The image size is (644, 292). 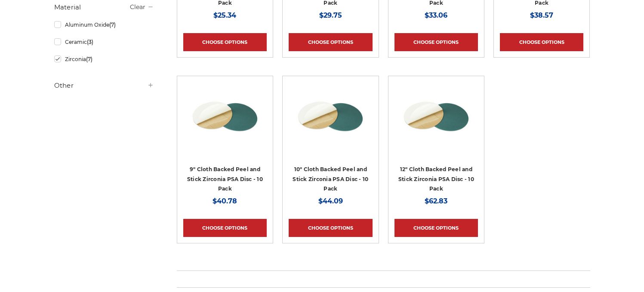 What do you see at coordinates (436, 201) in the screenshot?
I see `span: $62.83` at bounding box center [436, 201].